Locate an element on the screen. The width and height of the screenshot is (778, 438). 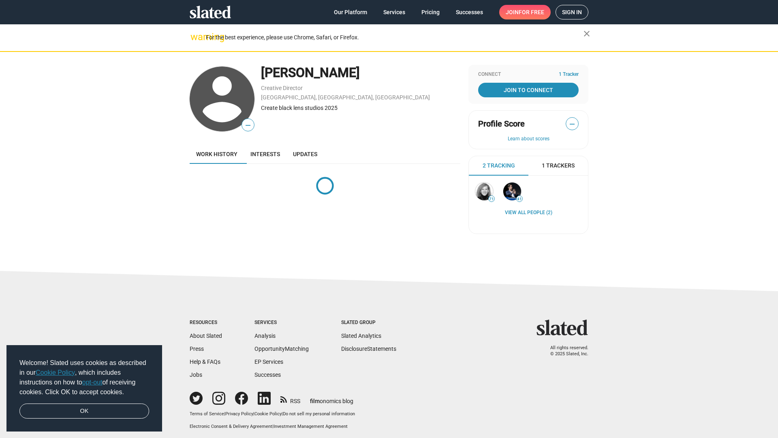
a: OpportunityMatching is located at coordinates (282, 349).